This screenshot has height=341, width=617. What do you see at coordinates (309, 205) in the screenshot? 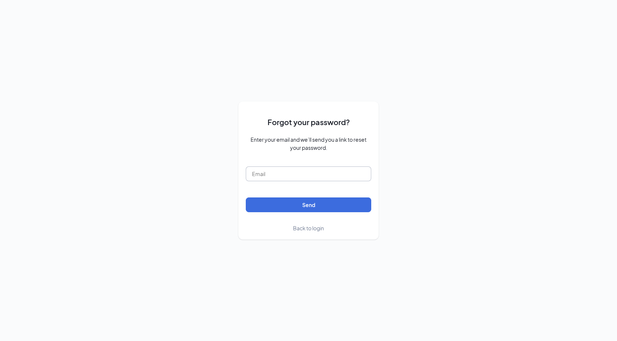
I see `button: Send` at bounding box center [309, 205].